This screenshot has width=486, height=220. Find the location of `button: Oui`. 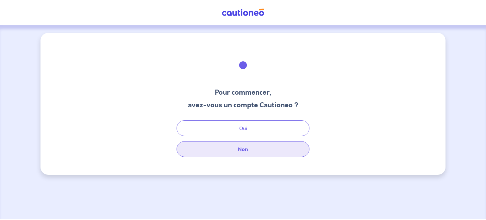

button: Oui is located at coordinates (243, 128).